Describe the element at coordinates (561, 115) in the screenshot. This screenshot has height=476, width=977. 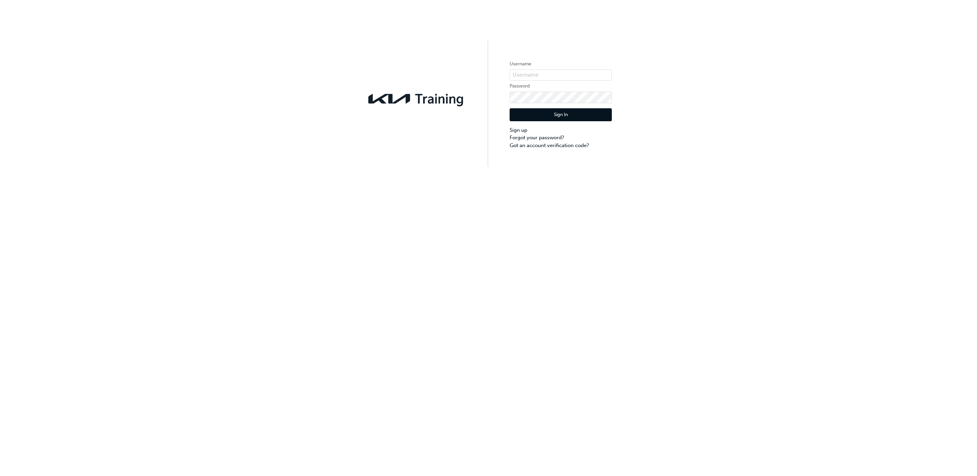
I see `button: Sign In` at that location.